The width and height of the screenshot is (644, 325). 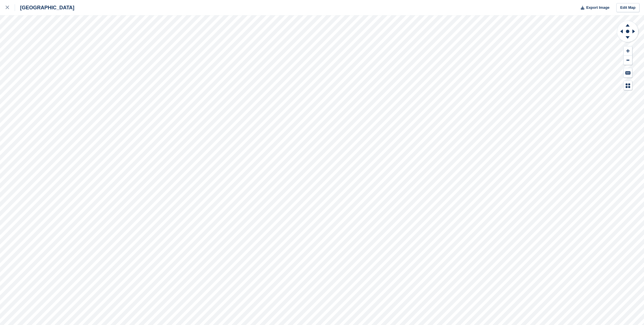 What do you see at coordinates (627, 51) in the screenshot?
I see `button: Zoom In` at bounding box center [627, 51].